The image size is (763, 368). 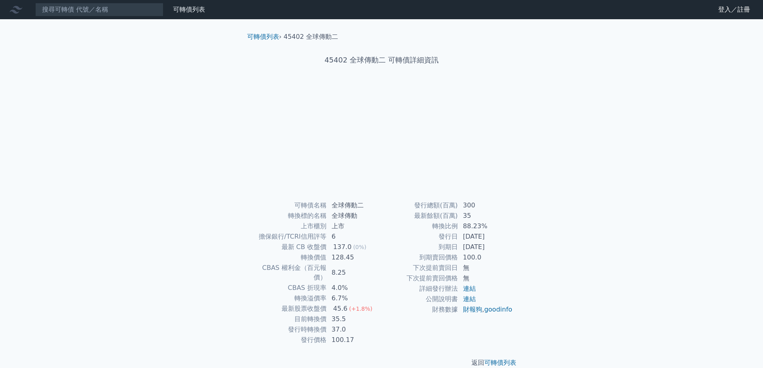 I want to click on input: 搜尋可轉債 代號／名稱, so click(x=99, y=10).